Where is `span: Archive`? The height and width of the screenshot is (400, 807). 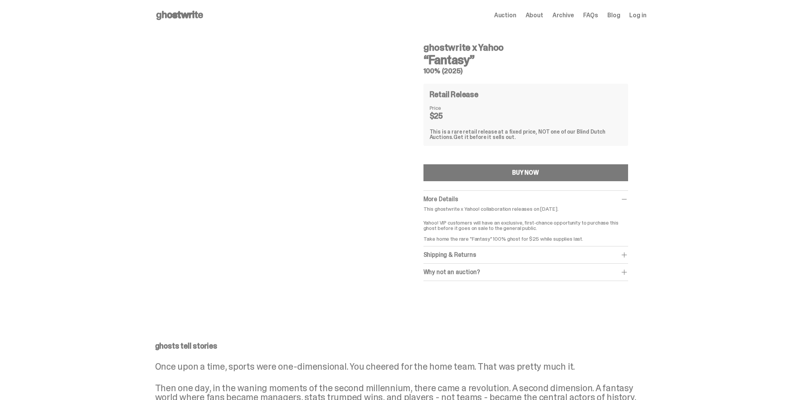 span: Archive is located at coordinates (563, 15).